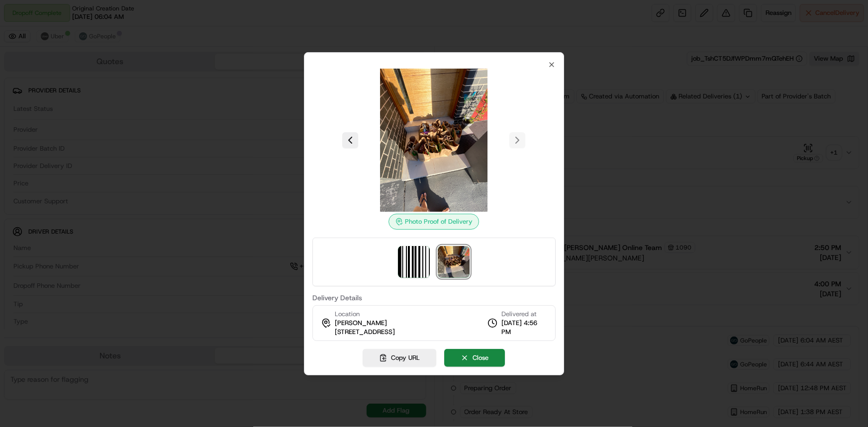  Describe the element at coordinates (400, 358) in the screenshot. I see `button: Copy URL` at that location.